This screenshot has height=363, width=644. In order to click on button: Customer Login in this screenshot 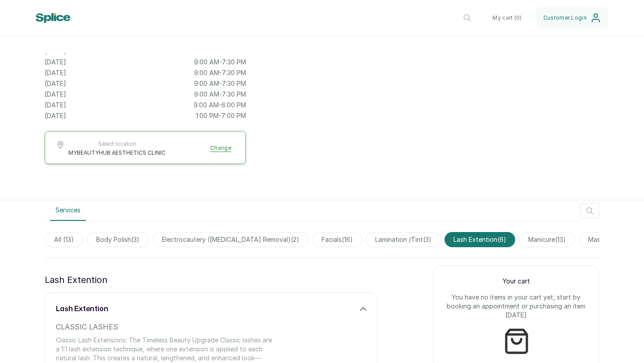, I will do `click(572, 18)`.